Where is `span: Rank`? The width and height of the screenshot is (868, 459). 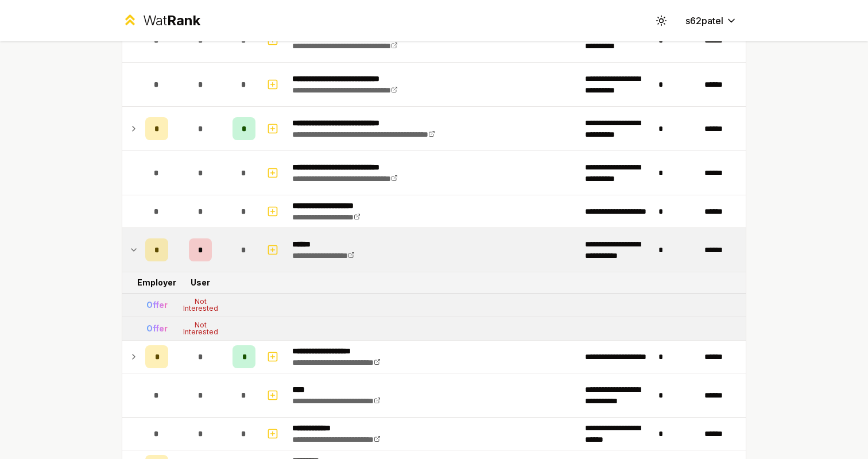
span: Rank is located at coordinates (184, 20).